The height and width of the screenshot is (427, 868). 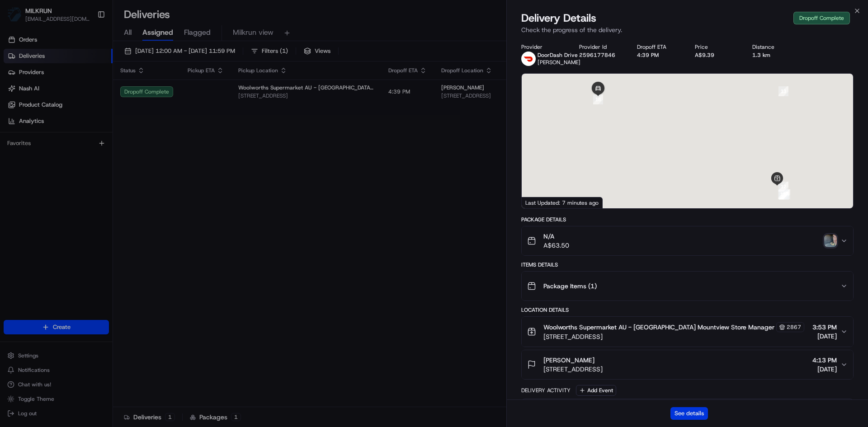 What do you see at coordinates (543, 47) in the screenshot?
I see `div: Provider` at bounding box center [543, 47].